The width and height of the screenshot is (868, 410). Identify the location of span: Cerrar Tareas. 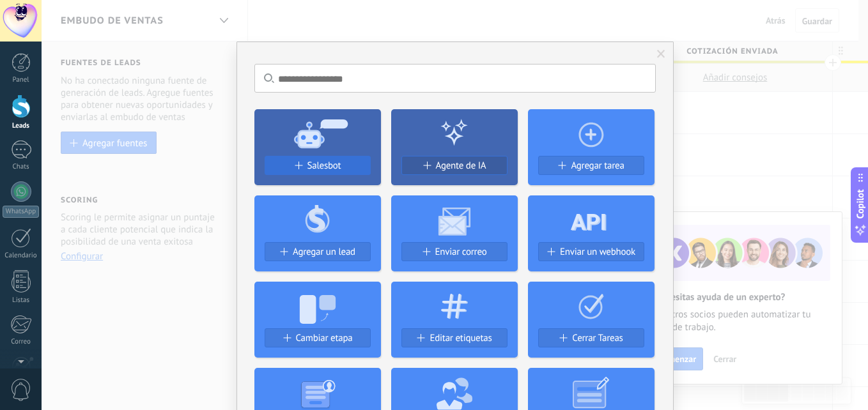
(597, 338).